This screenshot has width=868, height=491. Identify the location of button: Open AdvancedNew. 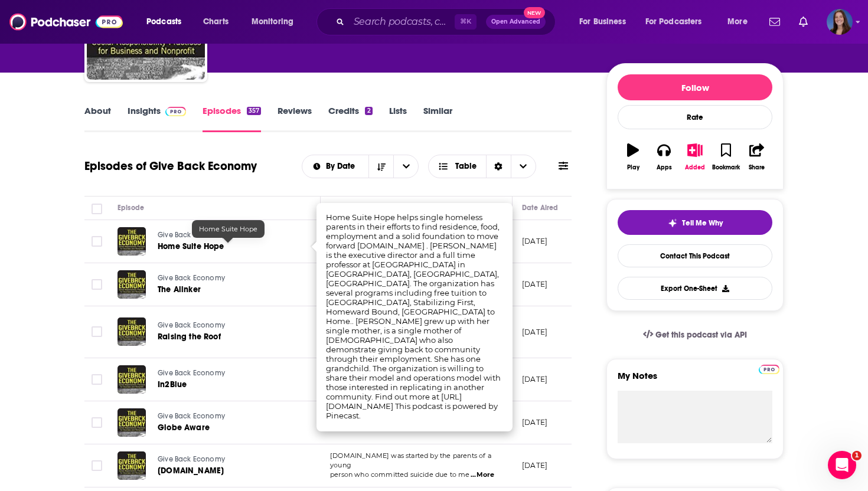
(515, 22).